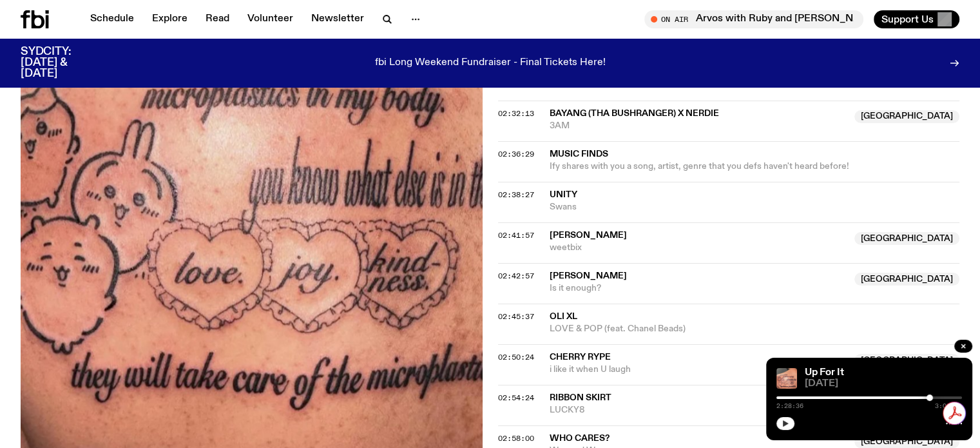  Describe the element at coordinates (516, 398) in the screenshot. I see `span: 02:54:24` at that location.